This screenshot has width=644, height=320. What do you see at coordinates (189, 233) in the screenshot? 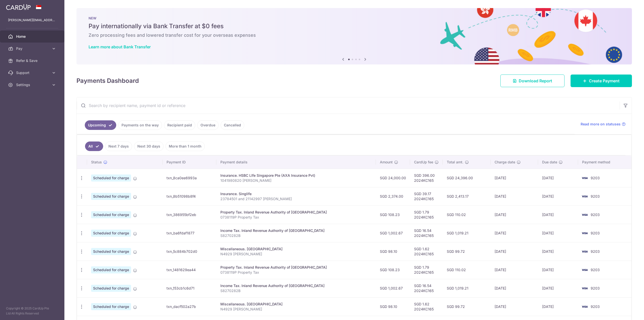
I see `td: txn_ba6fdaf1877` at bounding box center [189, 233].